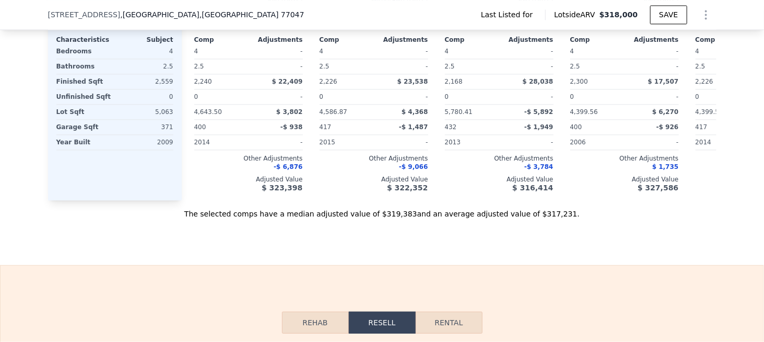 The width and height of the screenshot is (764, 342). I want to click on div: 2014, so click(220, 142).